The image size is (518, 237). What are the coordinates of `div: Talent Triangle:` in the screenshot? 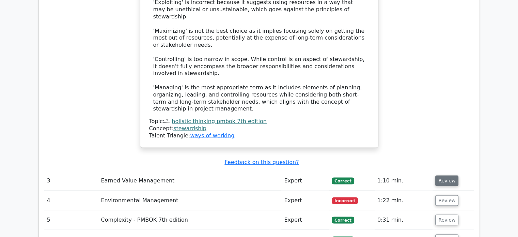 It's located at (259, 128).